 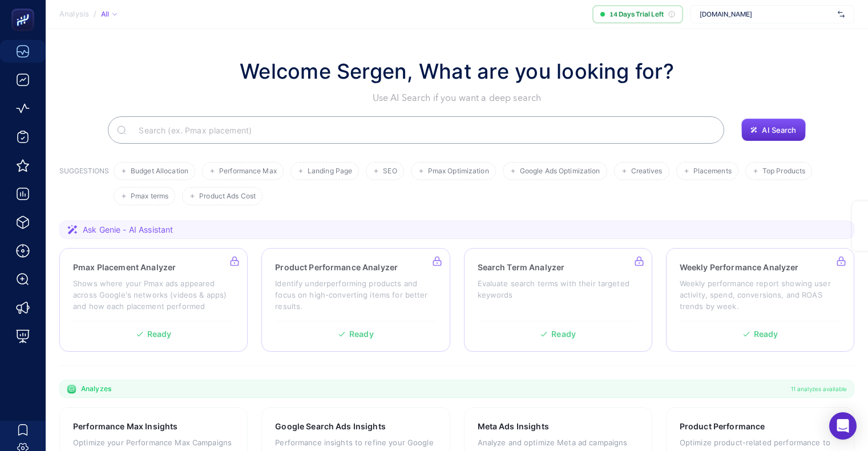 What do you see at coordinates (841, 14) in the screenshot?
I see `img: svg%3e` at bounding box center [841, 14].